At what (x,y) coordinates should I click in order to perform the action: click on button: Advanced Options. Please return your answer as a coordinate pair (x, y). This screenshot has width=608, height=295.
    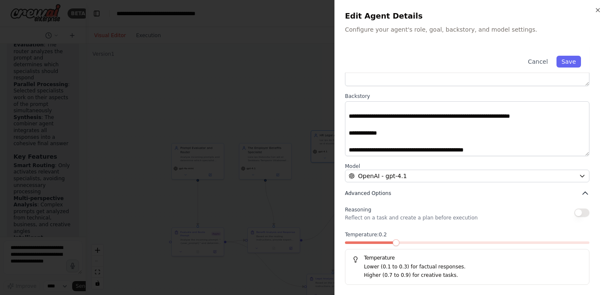
    Looking at the image, I should click on (467, 193).